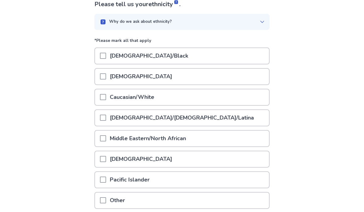 The height and width of the screenshot is (212, 364). Describe the element at coordinates (129, 180) in the screenshot. I see `p: Pacific Islander` at that location.